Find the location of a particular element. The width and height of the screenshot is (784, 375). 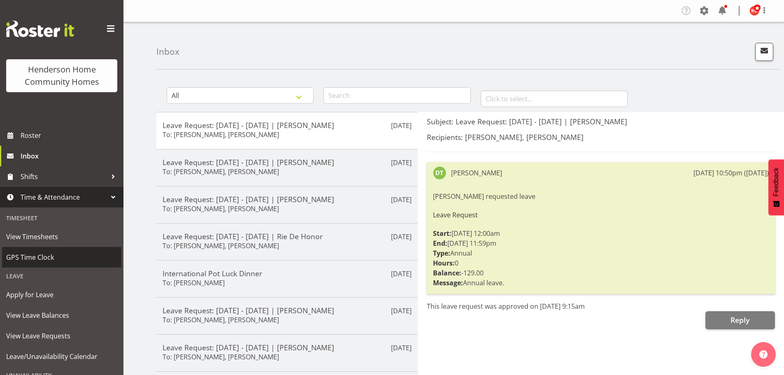

strong: Hours: is located at coordinates (444, 263).